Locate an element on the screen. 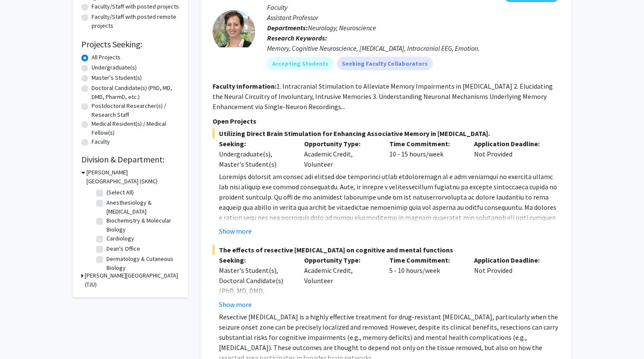 This screenshot has height=359, width=644. label: Cardiology is located at coordinates (120, 239).